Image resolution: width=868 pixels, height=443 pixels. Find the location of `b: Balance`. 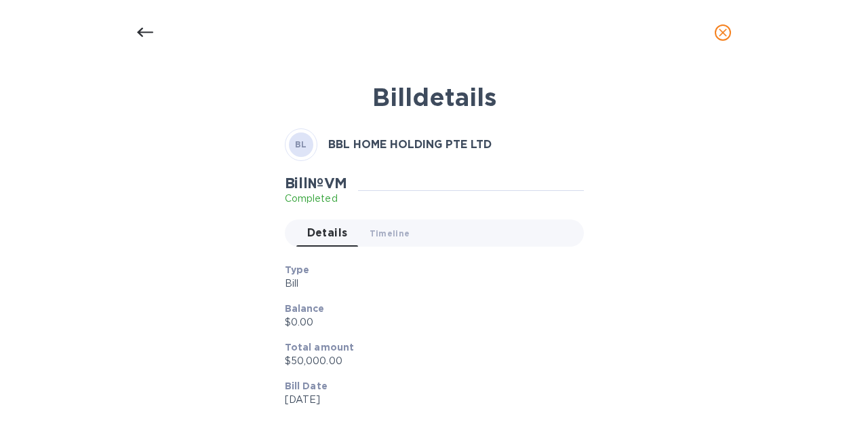

b: Balance is located at coordinates (304, 308).